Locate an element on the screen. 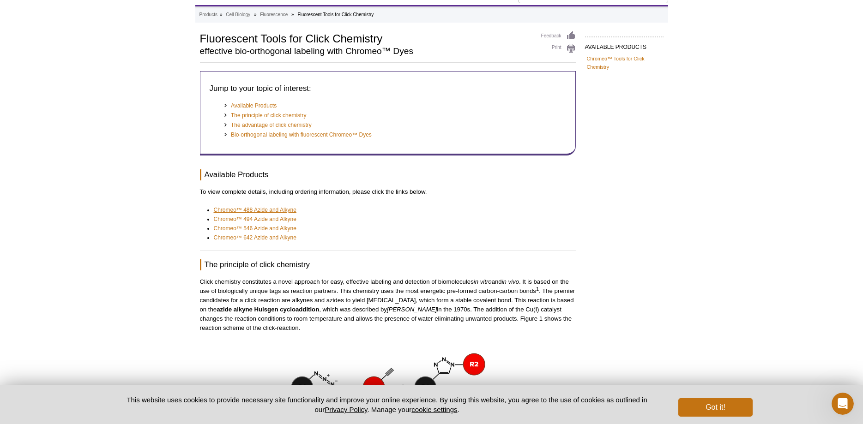  a: Privacy Policy is located at coordinates (346, 409).